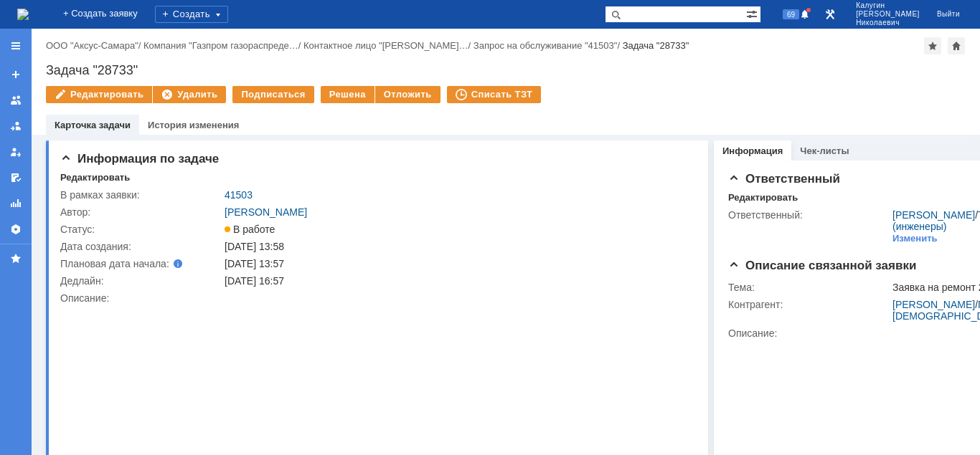 The width and height of the screenshot is (980, 455). Describe the element at coordinates (824, 151) in the screenshot. I see `a: Чек-листы` at that location.